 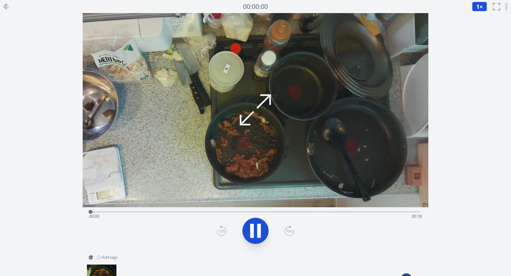 I want to click on button: 1×, so click(x=479, y=7).